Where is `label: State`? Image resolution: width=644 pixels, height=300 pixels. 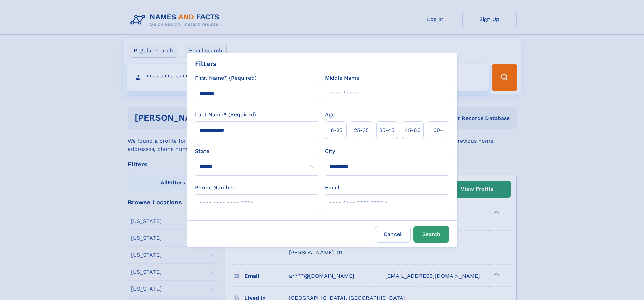
label: State is located at coordinates (257, 151).